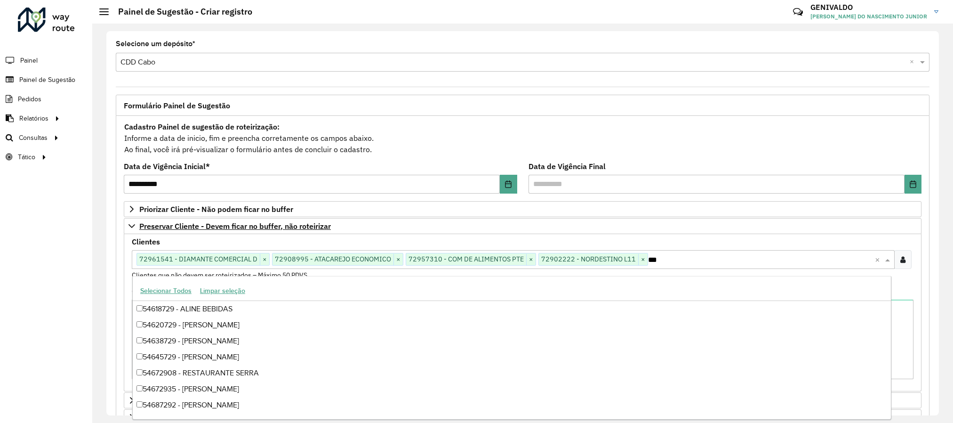 This screenshot has height=423, width=953. Describe the element at coordinates (198, 259) in the screenshot. I see `span: 72961541 - DIAMANTE COMERCIAL D` at that location.